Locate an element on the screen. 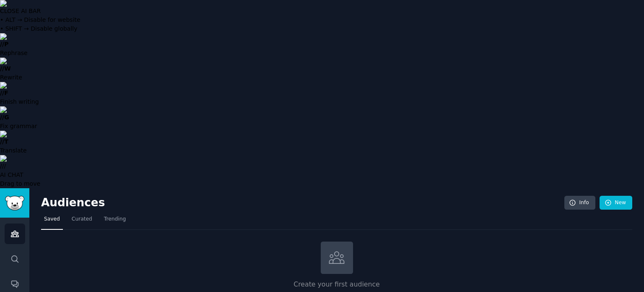  img: GummySearch logo is located at coordinates (14, 203).